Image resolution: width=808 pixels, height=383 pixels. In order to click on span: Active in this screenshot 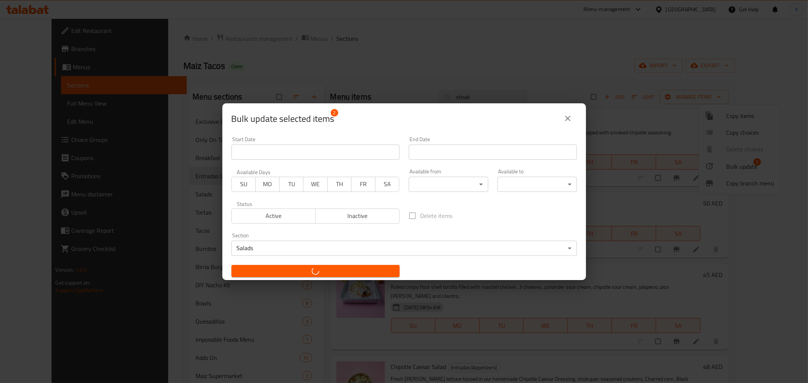, I will do `click(274, 216)`.